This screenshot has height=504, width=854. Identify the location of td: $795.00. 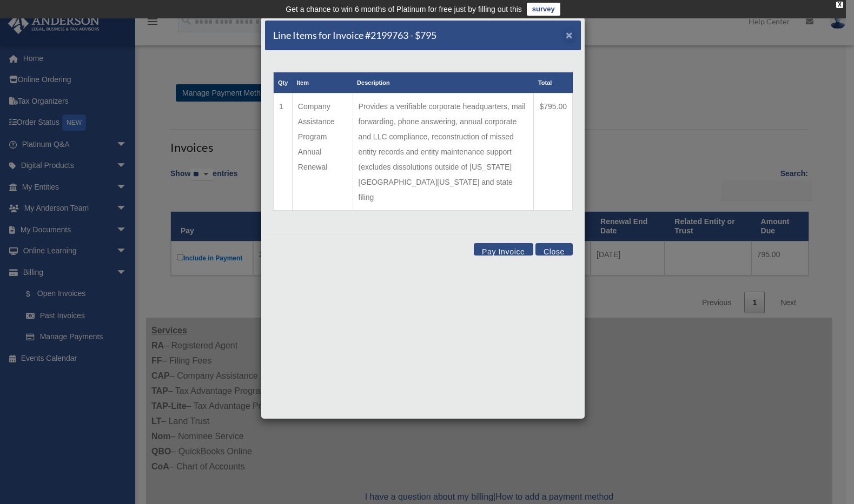
(553, 153).